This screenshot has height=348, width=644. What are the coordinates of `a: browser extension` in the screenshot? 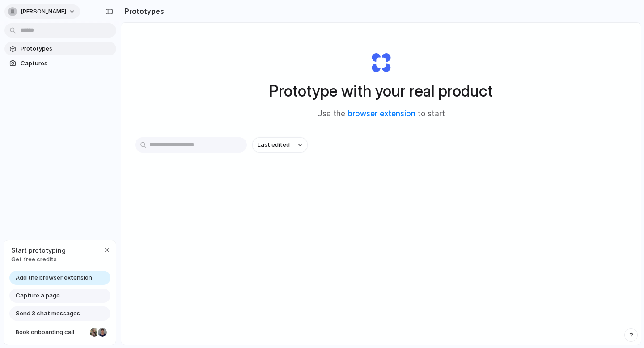 It's located at (381, 114).